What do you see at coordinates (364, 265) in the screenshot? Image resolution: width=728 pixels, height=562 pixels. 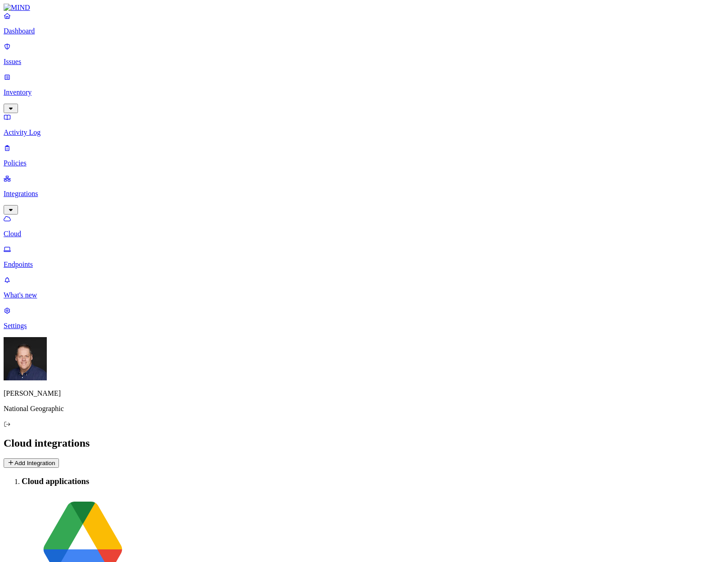 I see `p: Endpoints` at bounding box center [364, 265].